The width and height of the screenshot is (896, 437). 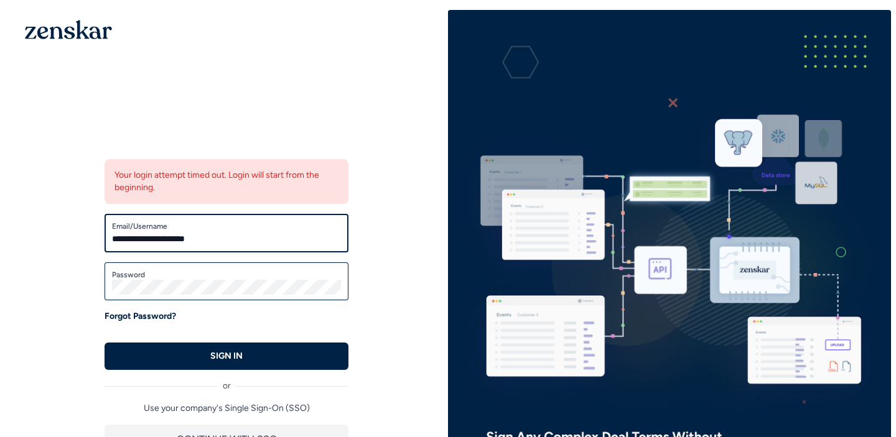 What do you see at coordinates (226, 409) in the screenshot?
I see `p: Use your company's Single Sign-On (SSO)` at bounding box center [226, 409].